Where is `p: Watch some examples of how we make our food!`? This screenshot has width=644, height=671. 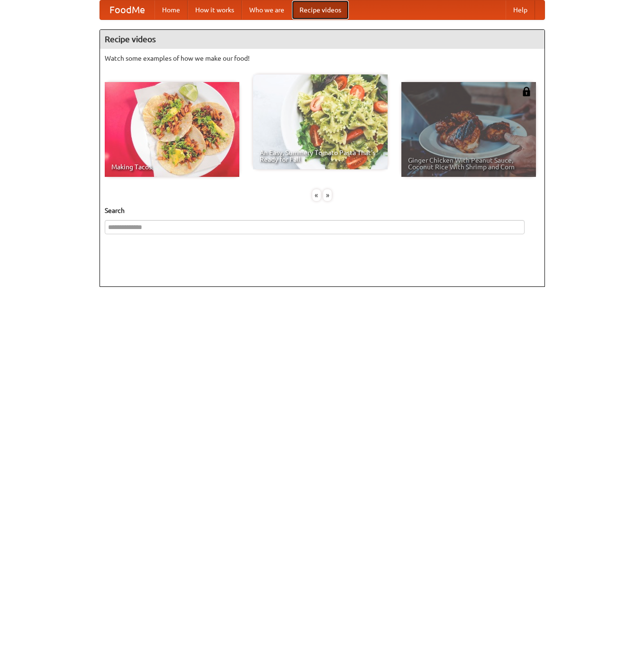
p: Watch some examples of how we make our food! is located at coordinates (322, 59).